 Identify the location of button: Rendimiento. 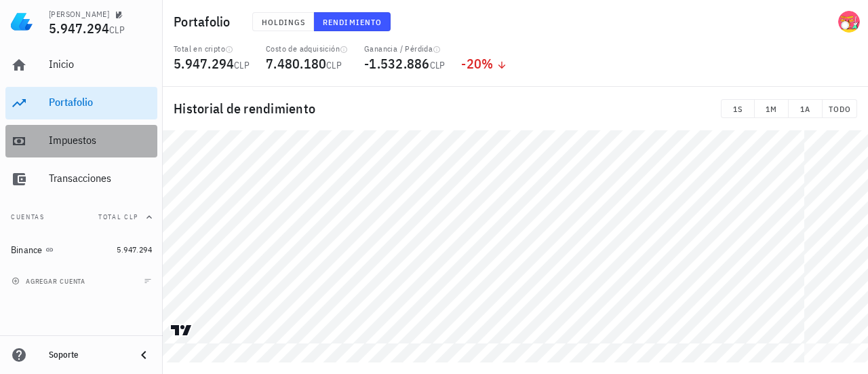
(352, 21).